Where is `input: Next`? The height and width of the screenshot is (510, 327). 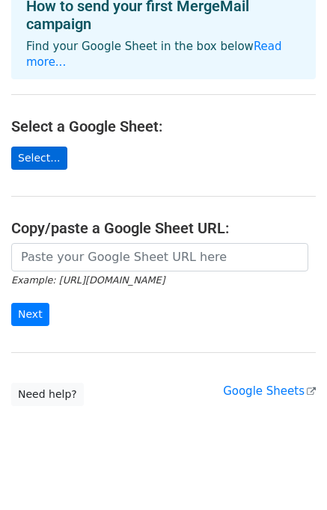 input: Next is located at coordinates (30, 314).